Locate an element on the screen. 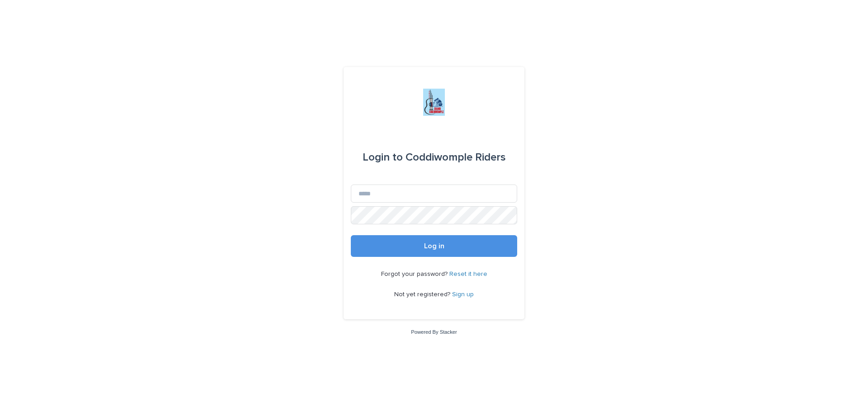 The height and width of the screenshot is (412, 868). a: Powered By Stacker is located at coordinates (433, 332).